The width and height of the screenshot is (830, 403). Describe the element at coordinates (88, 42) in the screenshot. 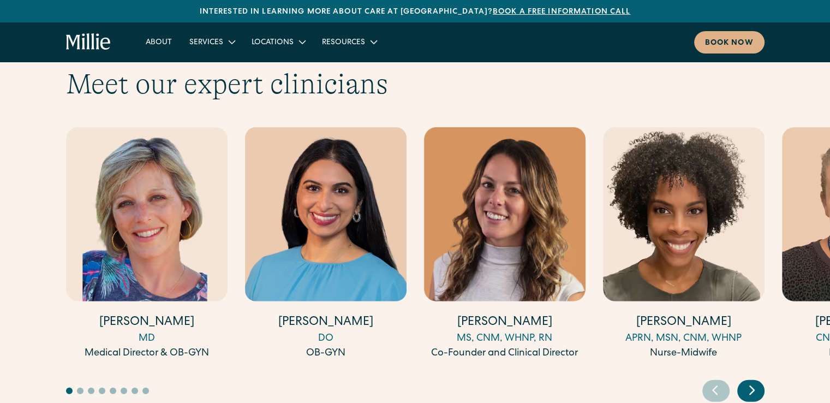

I see `a: home` at that location.